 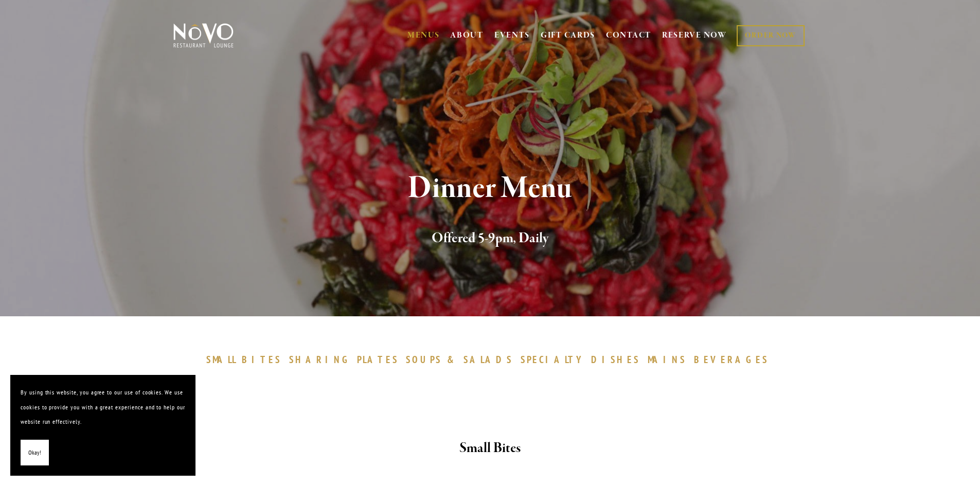 What do you see at coordinates (103, 426) in the screenshot?
I see `section: Cookie banner` at bounding box center [103, 426].